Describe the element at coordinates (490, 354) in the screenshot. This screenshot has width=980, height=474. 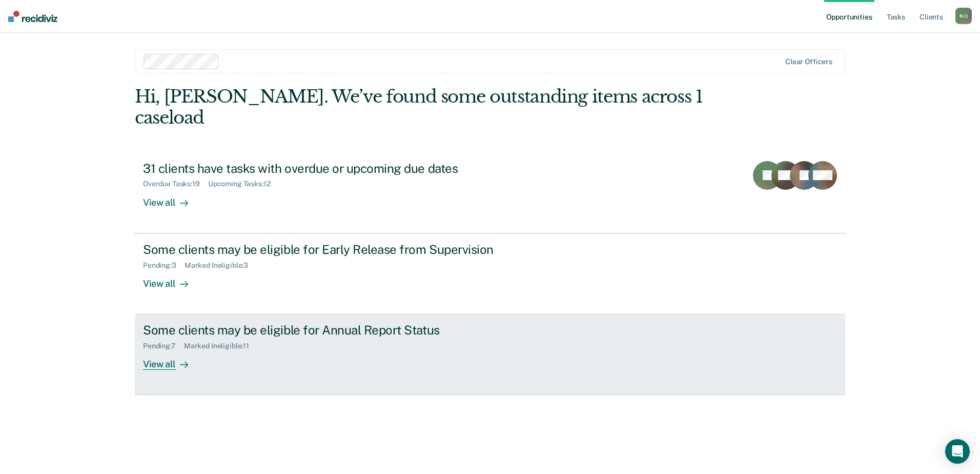
I see `a: Some clients may be eligible for Annual Report StatusPending:7Marked Ineligible:11View all` at that location.